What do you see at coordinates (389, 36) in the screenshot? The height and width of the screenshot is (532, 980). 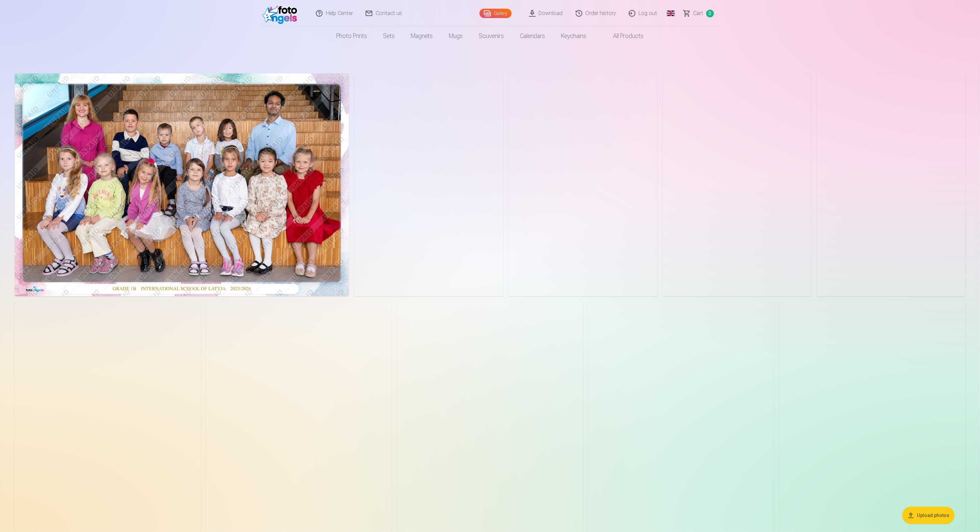 I see `a: Sets` at bounding box center [389, 36].